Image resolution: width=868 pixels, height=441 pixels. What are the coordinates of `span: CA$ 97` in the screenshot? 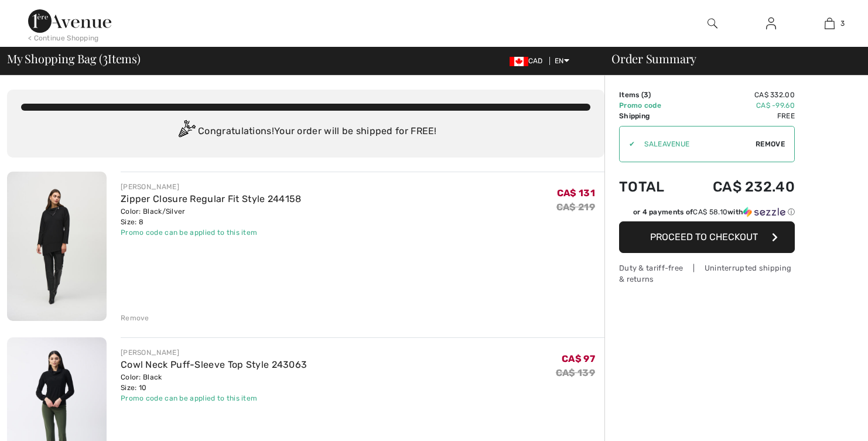 It's located at (578, 358).